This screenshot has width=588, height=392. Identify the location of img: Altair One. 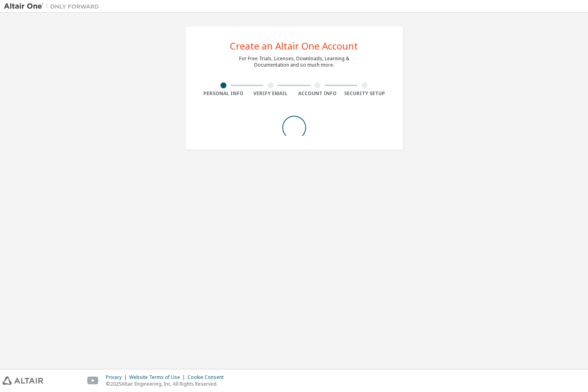
(54, 7).